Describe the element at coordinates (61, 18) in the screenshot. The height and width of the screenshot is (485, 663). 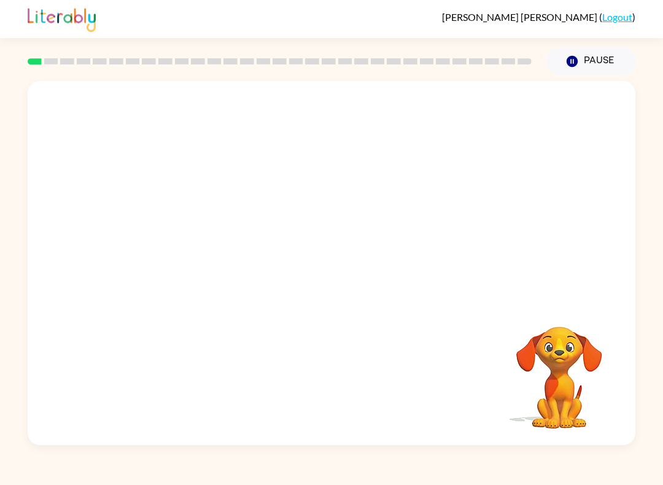
I see `img: Literably` at that location.